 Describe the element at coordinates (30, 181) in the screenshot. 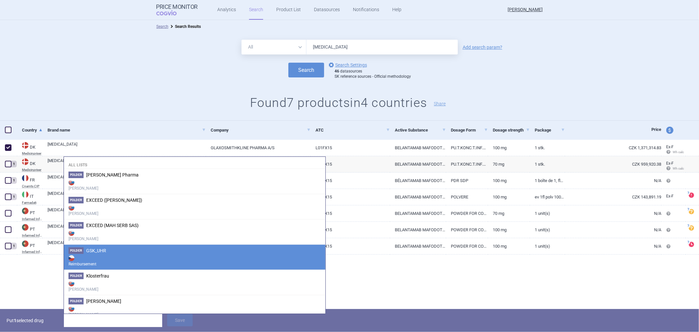

I see `a: FRFRCnamts CIP` at that location.